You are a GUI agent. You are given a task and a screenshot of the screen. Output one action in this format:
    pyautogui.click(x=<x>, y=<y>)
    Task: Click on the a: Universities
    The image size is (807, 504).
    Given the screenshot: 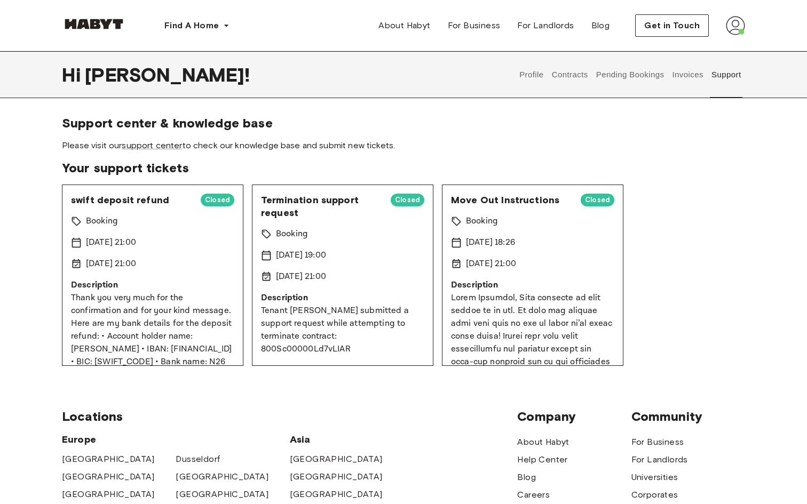 What is the action you would take?
    pyautogui.click(x=655, y=478)
    